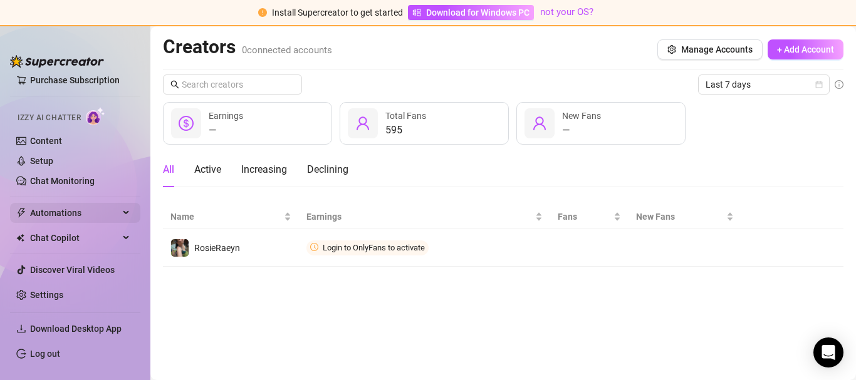 The image size is (856, 380). What do you see at coordinates (46, 141) in the screenshot?
I see `a: Content` at bounding box center [46, 141].